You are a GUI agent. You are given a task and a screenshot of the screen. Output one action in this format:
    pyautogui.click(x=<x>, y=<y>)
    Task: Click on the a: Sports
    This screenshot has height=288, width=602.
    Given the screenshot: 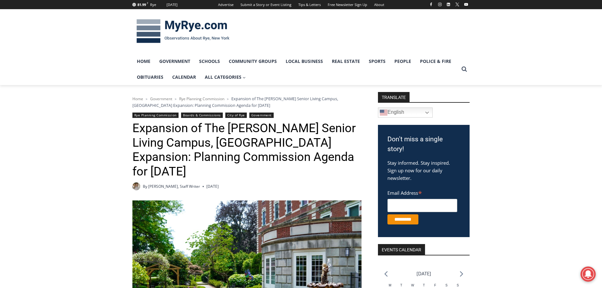 What is the action you would take?
    pyautogui.click(x=377, y=61)
    